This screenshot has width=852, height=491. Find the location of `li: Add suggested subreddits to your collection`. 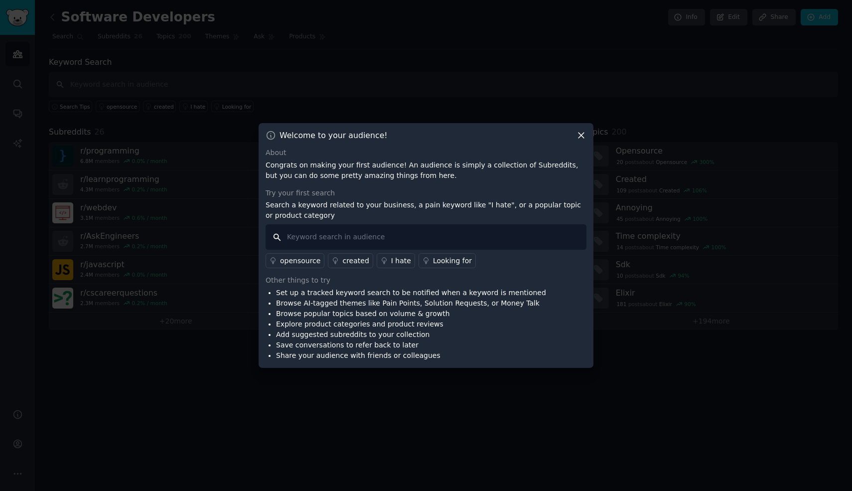

li: Add suggested subreddits to your collection is located at coordinates (411, 335).